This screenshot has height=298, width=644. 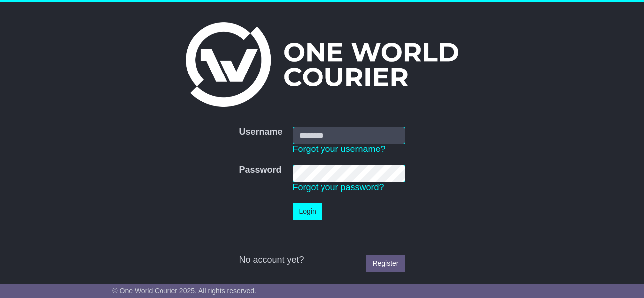 What do you see at coordinates (339, 149) in the screenshot?
I see `a: Forgot your username?` at bounding box center [339, 149].